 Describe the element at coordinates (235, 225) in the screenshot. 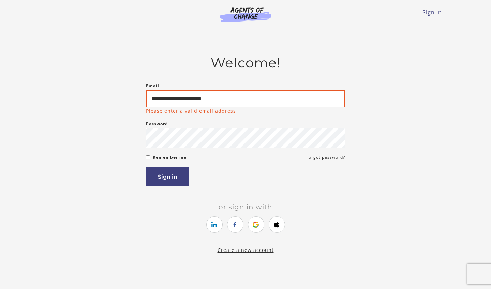

I see `a: https://courses.thinkific.com/users/auth/facebook?ss%5Breferral%5D=&ss%5Buser_return_to%5D=&ss%5B...` at that location.